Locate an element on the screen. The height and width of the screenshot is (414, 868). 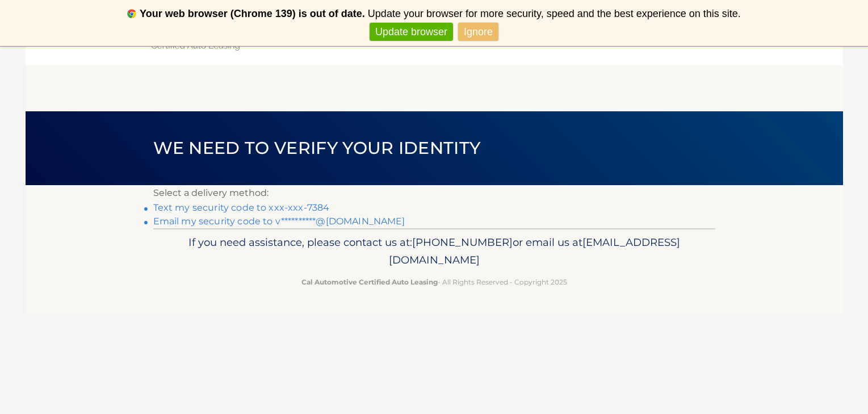
p: - All Rights Reserved - Copyright 2025 is located at coordinates (434, 281).